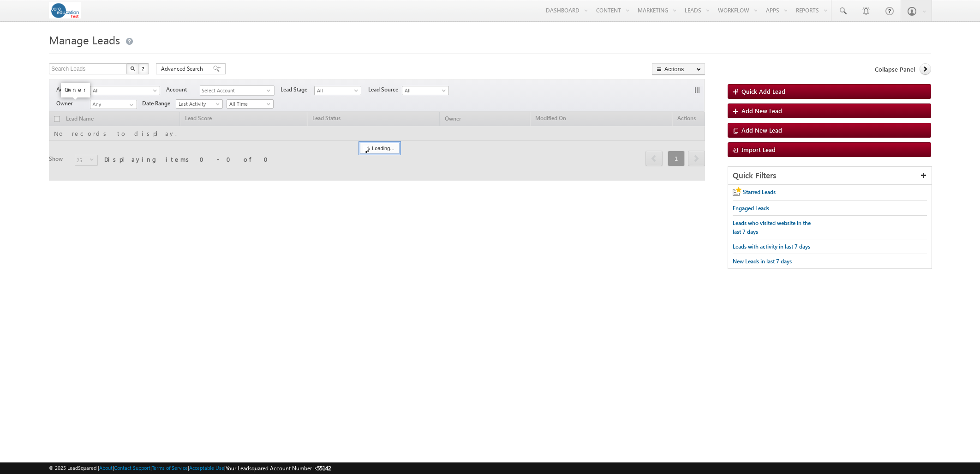 The width and height of the screenshot is (980, 474). I want to click on a: Contact Support, so click(132, 467).